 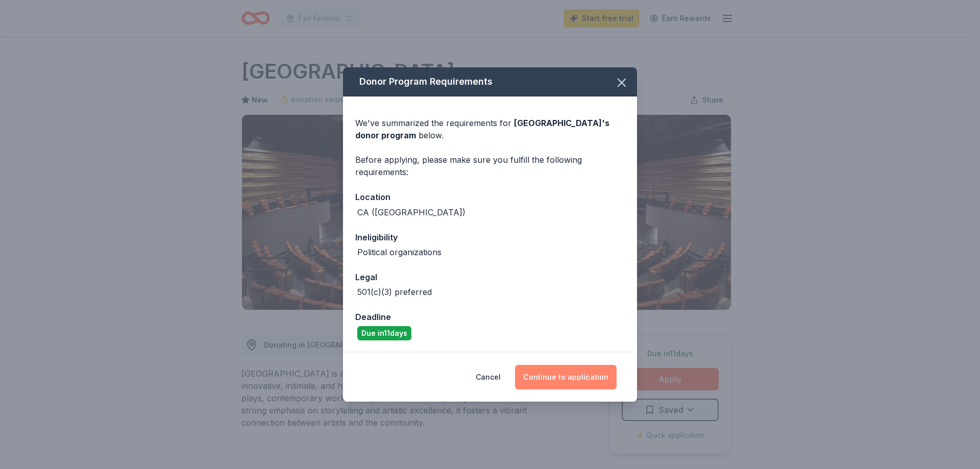 What do you see at coordinates (490, 82) in the screenshot?
I see `div: Donor Program Requirements` at bounding box center [490, 82].